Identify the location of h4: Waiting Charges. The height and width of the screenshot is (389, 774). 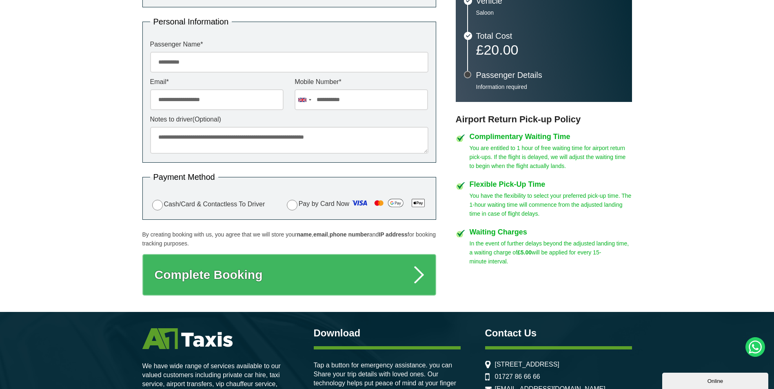
(551, 232).